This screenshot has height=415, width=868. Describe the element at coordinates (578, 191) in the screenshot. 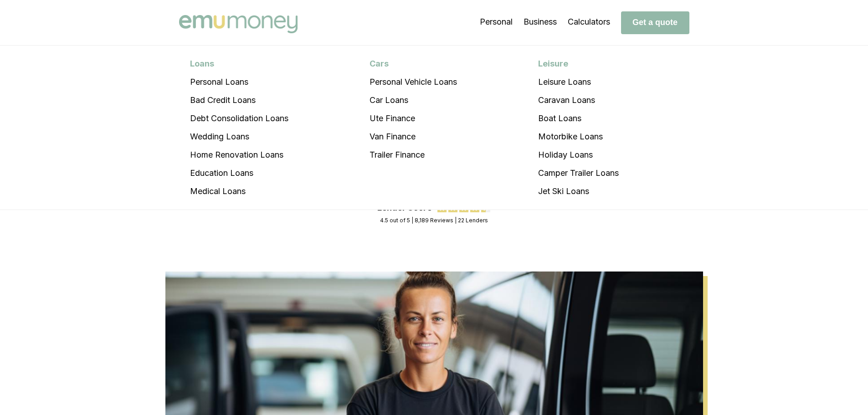

I see `li: Jet Ski Loans` at that location.